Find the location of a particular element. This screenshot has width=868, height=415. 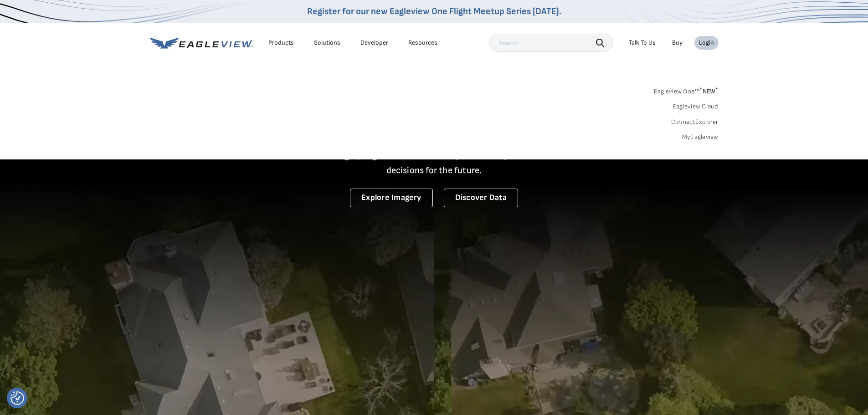

div: Resources is located at coordinates (423, 43).